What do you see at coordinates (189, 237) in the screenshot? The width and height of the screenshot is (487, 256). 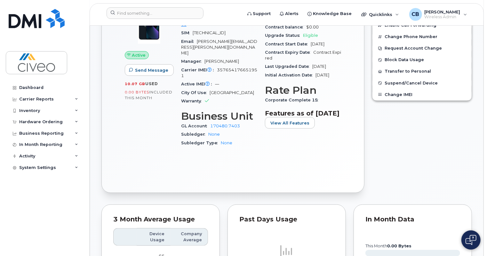 I see `th: Company Average` at bounding box center [189, 237].